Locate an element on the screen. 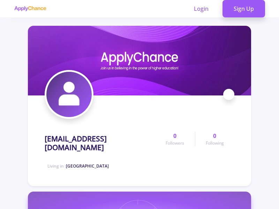  img: jbn_mahi@yahoo.comcover image is located at coordinates (139, 61).